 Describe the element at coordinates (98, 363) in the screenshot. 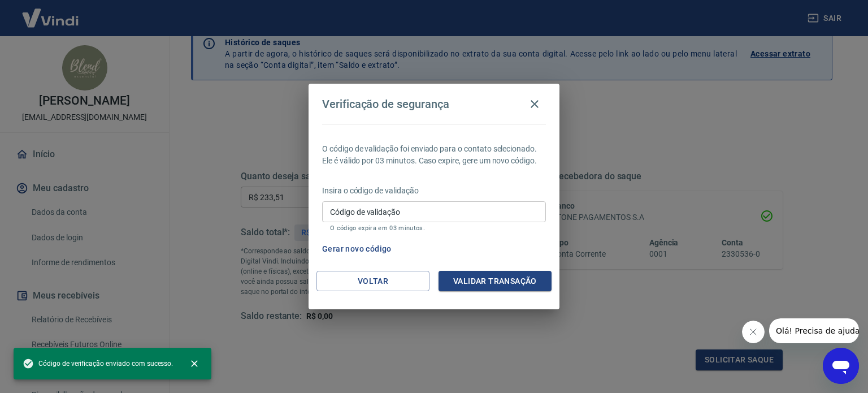

I see `span: Código de verificação enviado com sucesso.` at that location.